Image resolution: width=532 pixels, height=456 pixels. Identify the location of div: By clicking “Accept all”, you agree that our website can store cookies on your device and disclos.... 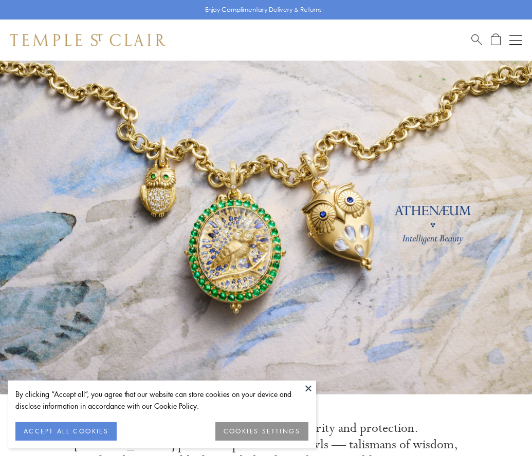
(162, 400).